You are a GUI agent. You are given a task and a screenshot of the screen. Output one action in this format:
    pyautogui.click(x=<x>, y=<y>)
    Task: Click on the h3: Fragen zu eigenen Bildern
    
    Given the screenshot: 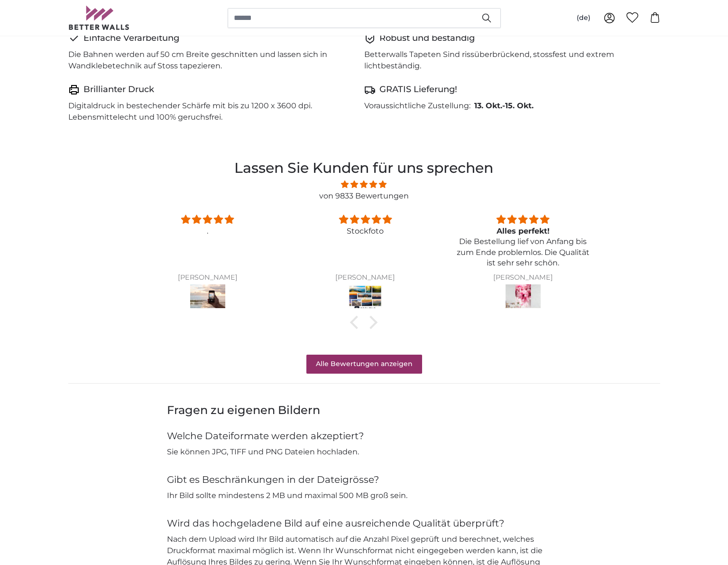 What is the action you would take?
    pyautogui.click(x=364, y=410)
    